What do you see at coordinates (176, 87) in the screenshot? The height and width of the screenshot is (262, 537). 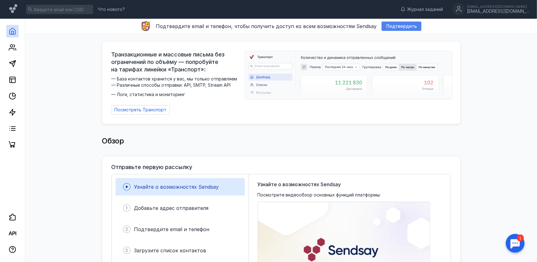 I see `span: — База контактов хранится у вас, мы только отправляем — Различные способы отправки: API, SMTP, St...` at bounding box center [176, 87].